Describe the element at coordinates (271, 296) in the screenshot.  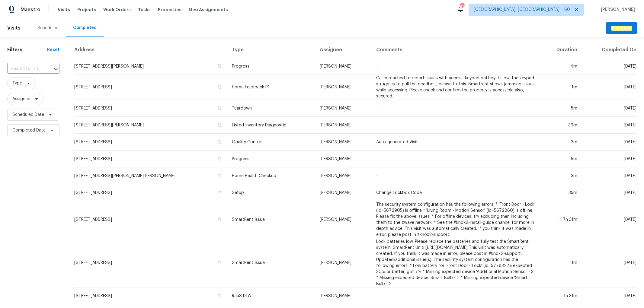
I see `td: RaaS D1W` at that location.